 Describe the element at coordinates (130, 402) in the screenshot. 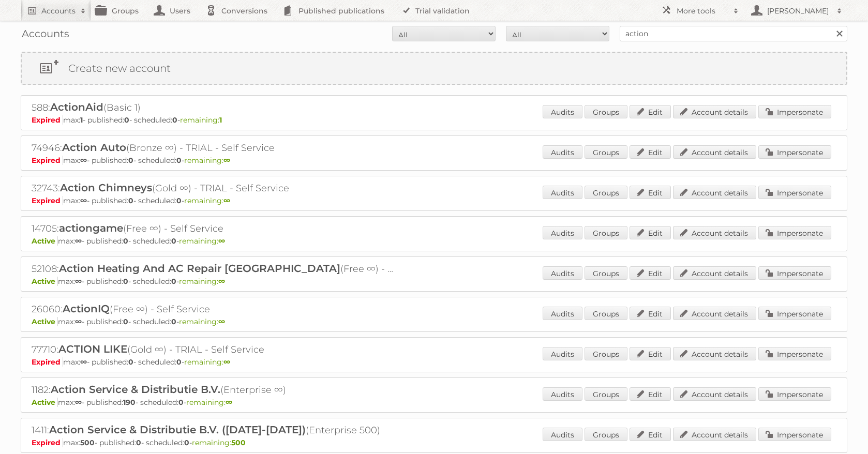

I see `strong: 190` at that location.